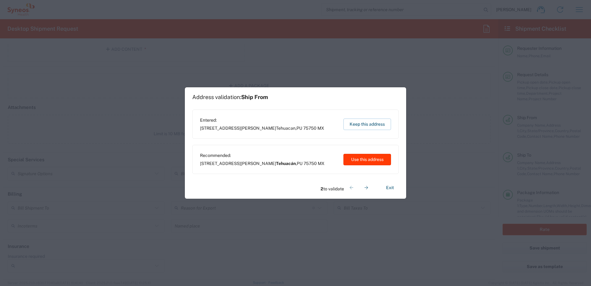 This screenshot has width=591, height=286. What do you see at coordinates (367, 159) in the screenshot?
I see `button: Use this address` at bounding box center [367, 159].